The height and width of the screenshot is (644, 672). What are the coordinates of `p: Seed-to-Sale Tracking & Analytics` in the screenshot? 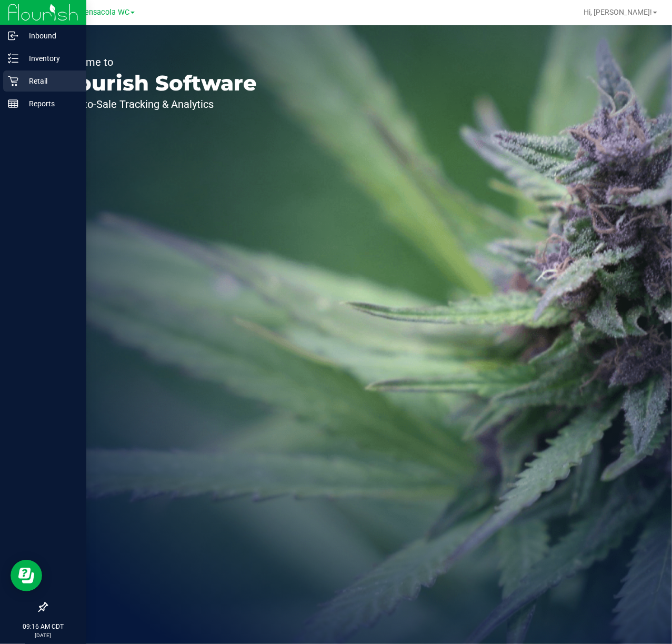 It's located at (157, 104).